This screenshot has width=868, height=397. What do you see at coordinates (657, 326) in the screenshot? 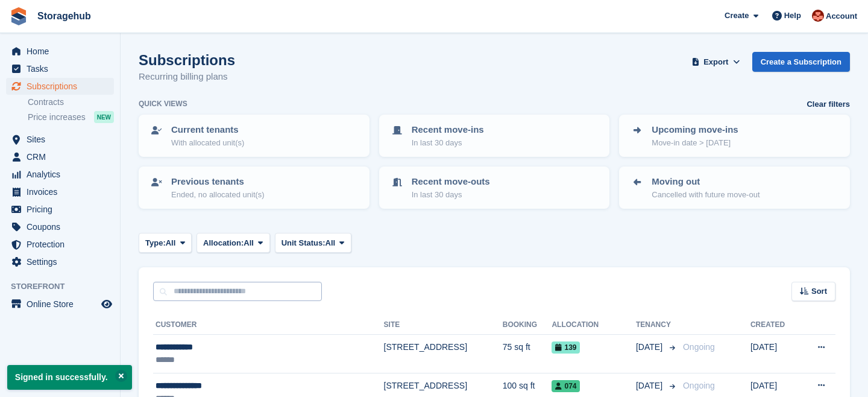
I see `th: Tenancy` at bounding box center [657, 326].